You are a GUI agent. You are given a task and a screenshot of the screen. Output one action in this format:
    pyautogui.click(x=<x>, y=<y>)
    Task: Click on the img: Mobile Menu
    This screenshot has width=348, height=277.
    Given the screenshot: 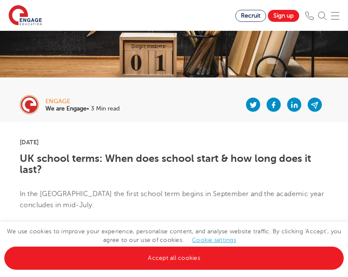 What is the action you would take?
    pyautogui.click(x=335, y=16)
    